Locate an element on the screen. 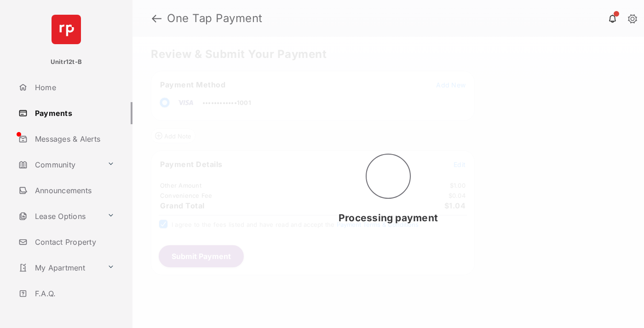 This screenshot has width=644, height=328. a: Home is located at coordinates (74, 87).